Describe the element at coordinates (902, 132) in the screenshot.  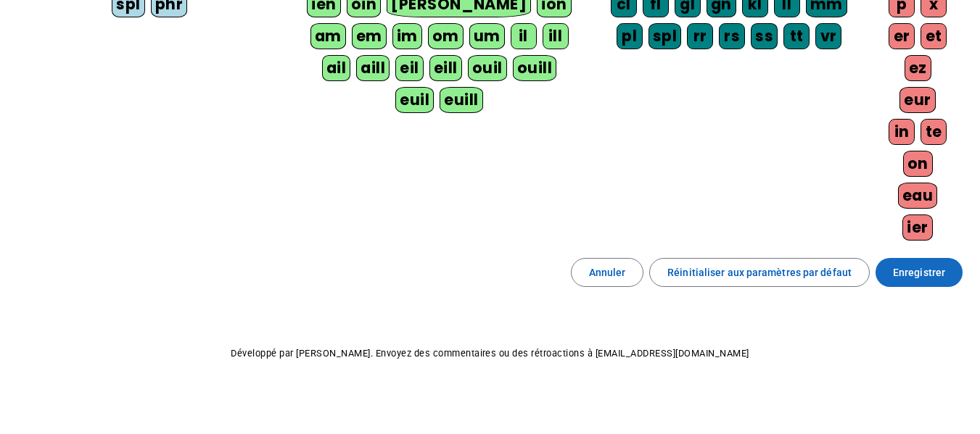
I see `div: in` at that location.